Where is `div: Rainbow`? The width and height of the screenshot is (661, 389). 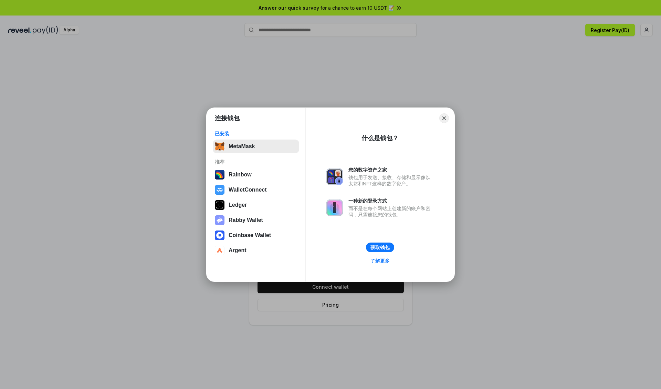 div: Rainbow is located at coordinates (240, 175).